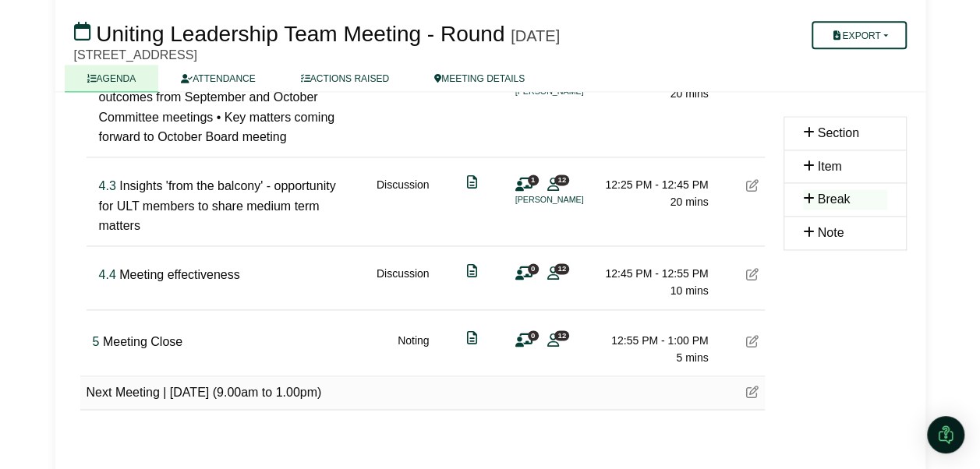 This screenshot has width=980, height=469. I want to click on div: 12:55 PM - 1:00 PM, so click(654, 341).